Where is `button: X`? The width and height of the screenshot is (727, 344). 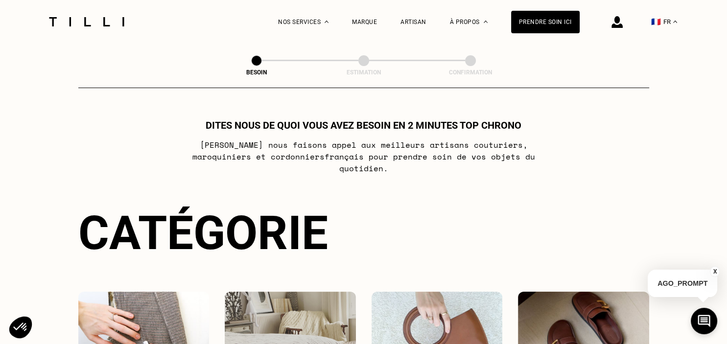 button: X is located at coordinates (714, 272).